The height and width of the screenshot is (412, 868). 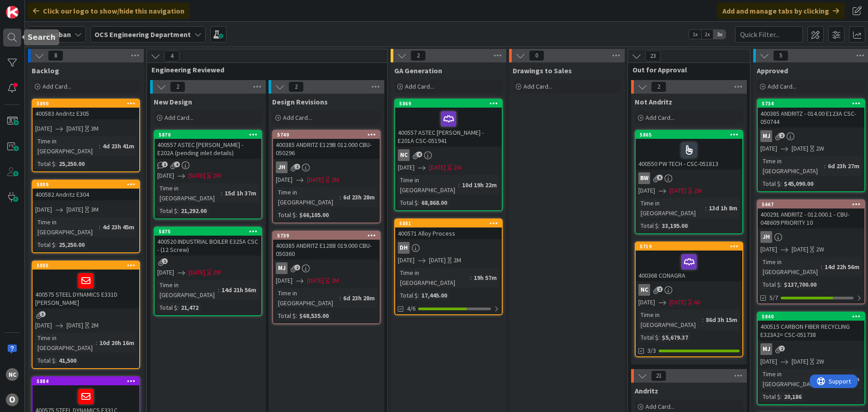 I want to click on div: 3M, so click(x=95, y=210).